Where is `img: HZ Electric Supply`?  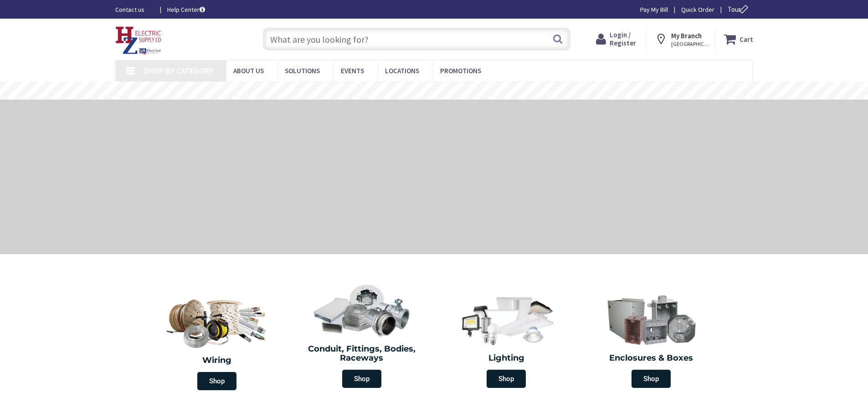
img: HZ Electric Supply is located at coordinates (139, 41).